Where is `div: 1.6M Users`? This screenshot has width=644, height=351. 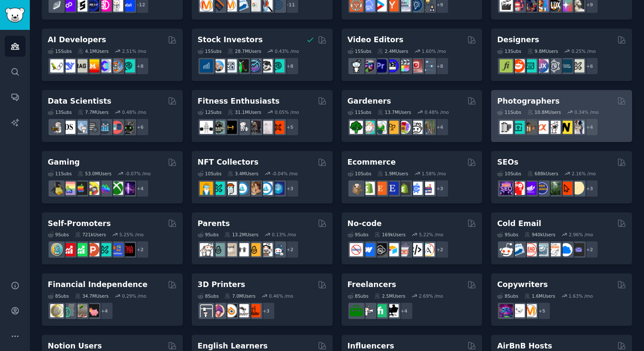
div: 1.6M Users is located at coordinates (539, 296).